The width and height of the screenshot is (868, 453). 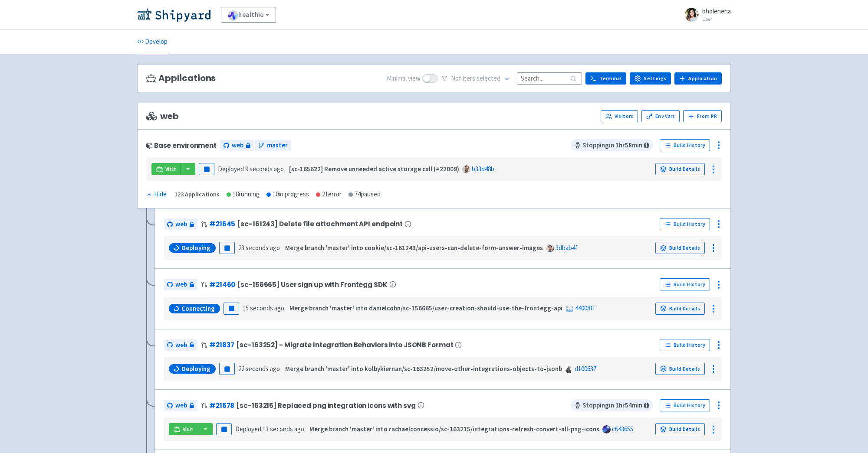 What do you see at coordinates (585, 308) in the screenshot?
I see `a: 44008ff` at bounding box center [585, 308].